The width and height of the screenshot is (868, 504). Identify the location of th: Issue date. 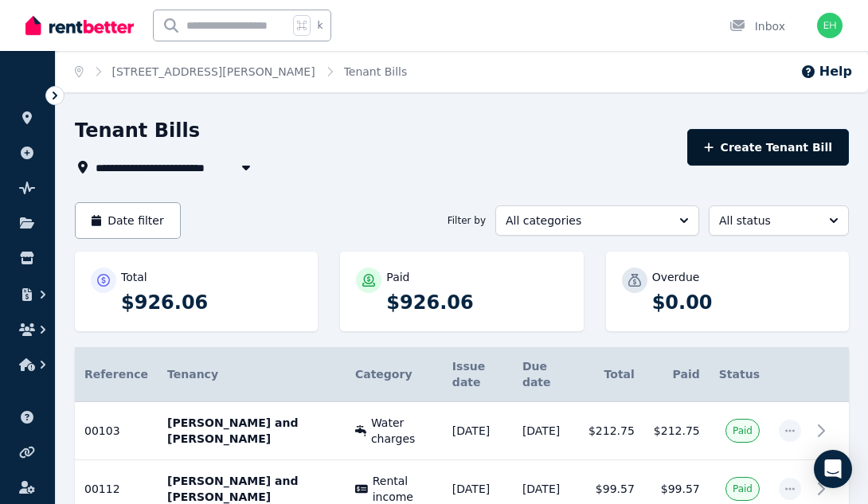
(478, 374).